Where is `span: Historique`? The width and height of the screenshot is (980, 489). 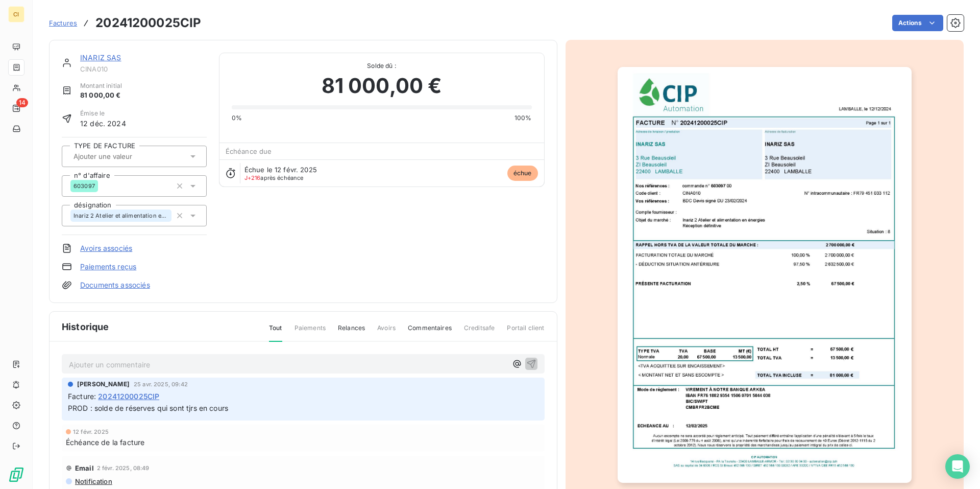
span: Historique is located at coordinates (85, 327).